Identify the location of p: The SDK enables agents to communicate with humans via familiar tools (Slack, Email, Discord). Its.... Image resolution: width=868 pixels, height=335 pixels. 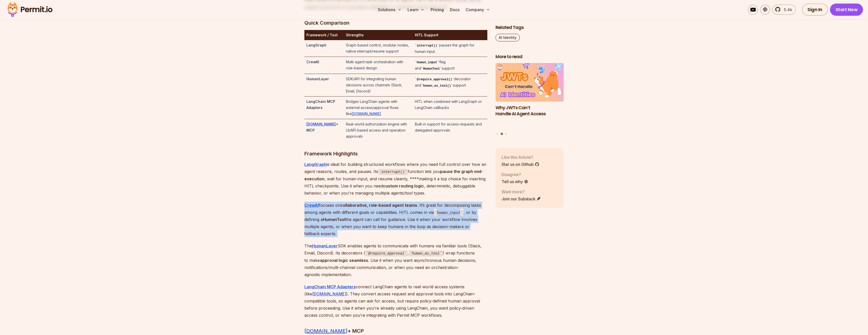
(396, 260).